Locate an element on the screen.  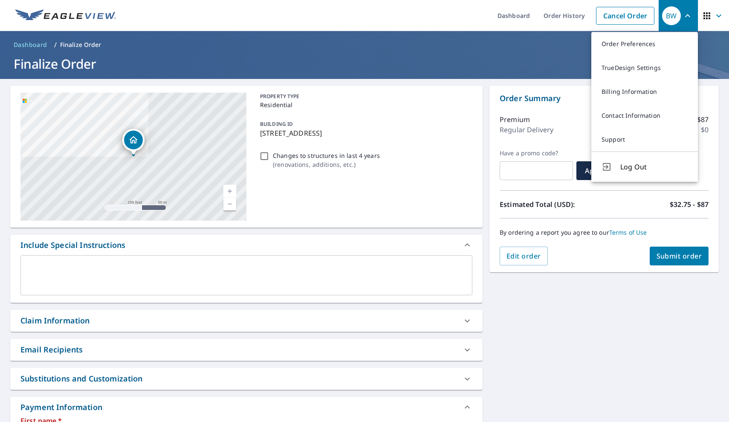
a: Terms of Use is located at coordinates (628, 232).